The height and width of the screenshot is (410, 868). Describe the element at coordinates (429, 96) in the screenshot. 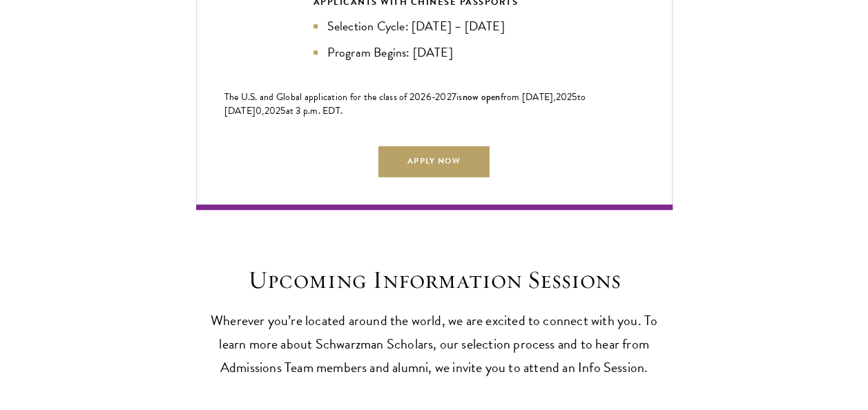

I see `span: 6` at that location.